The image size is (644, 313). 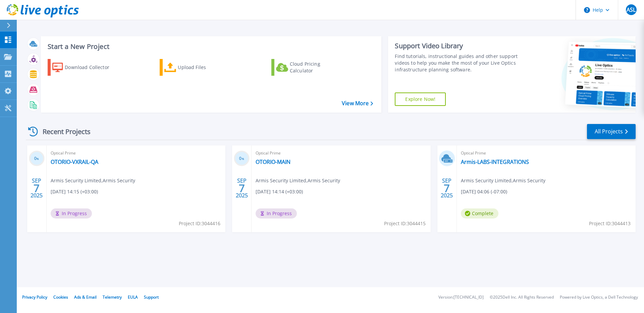 What do you see at coordinates (112, 297) in the screenshot?
I see `a: Telemetry` at bounding box center [112, 297].